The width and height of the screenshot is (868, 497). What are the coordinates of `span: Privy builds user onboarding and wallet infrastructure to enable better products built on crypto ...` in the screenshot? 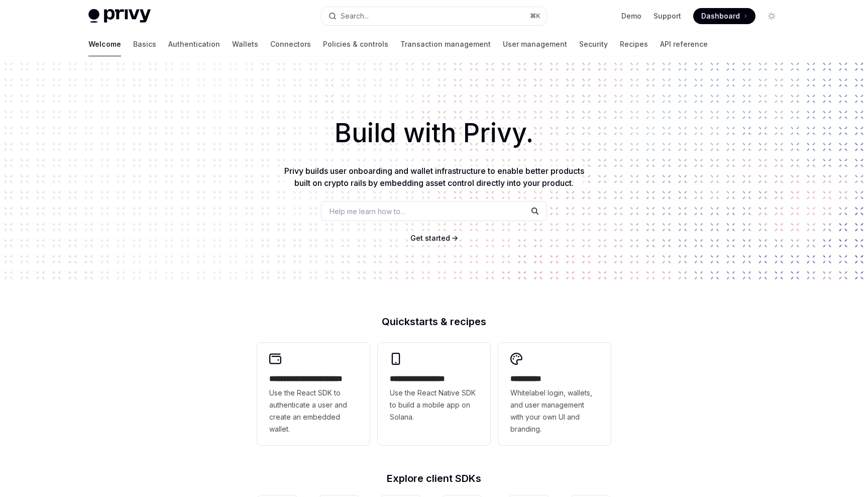 It's located at (434, 177).